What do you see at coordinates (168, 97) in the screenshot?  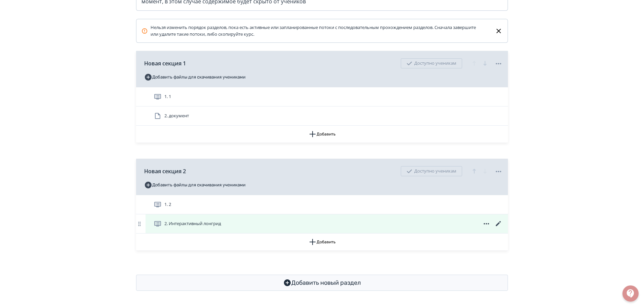 I see `span: 1. 1` at bounding box center [168, 97].